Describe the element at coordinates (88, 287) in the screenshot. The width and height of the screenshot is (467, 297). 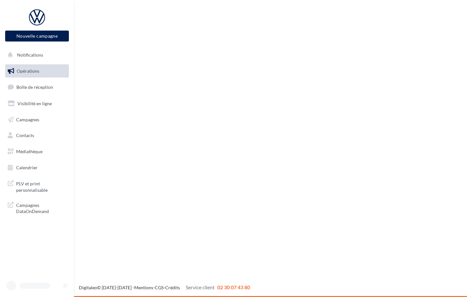
I see `a: Digitaleo` at that location.